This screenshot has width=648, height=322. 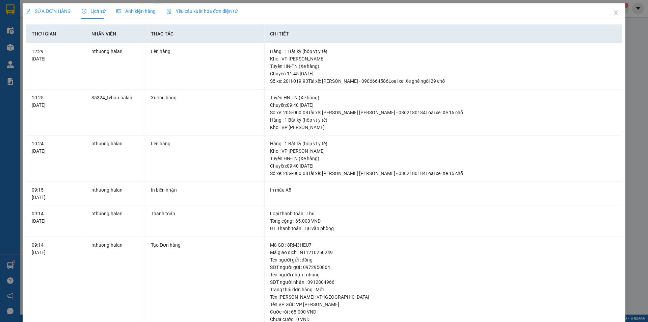 What do you see at coordinates (443, 311) in the screenshot?
I see `div: Cước rồi : 65.000 VND` at bounding box center [443, 311].